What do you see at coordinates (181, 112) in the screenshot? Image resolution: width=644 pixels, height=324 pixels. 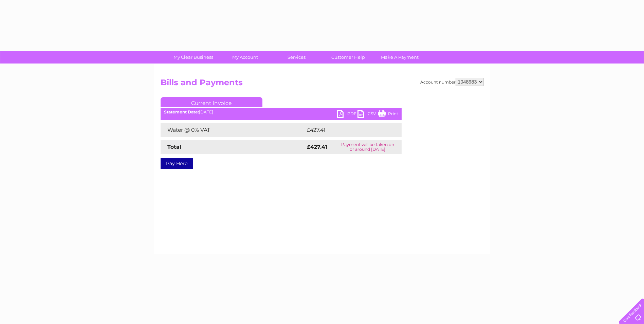 I see `b: Statement Date:` at bounding box center [181, 112].